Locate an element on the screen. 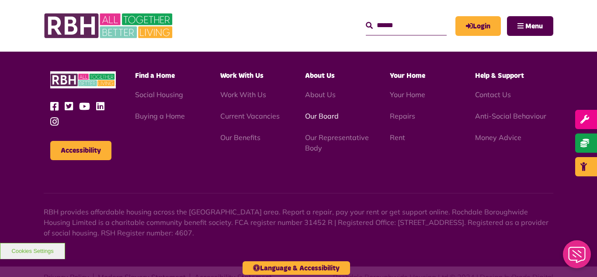 The image size is (597, 277). button: Accessibility is located at coordinates (81, 150).